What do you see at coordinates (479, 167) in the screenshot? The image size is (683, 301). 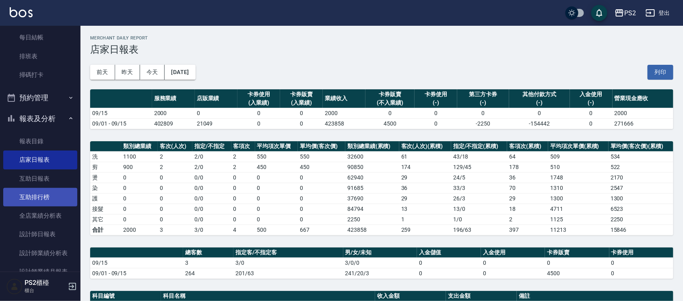 I see `td: 129 / 45` at bounding box center [479, 167].